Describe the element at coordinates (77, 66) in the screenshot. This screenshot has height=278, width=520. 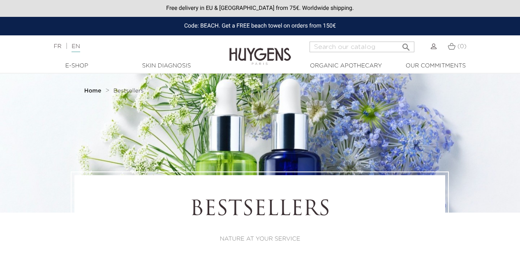
I see `a: E-Shop` at that location.